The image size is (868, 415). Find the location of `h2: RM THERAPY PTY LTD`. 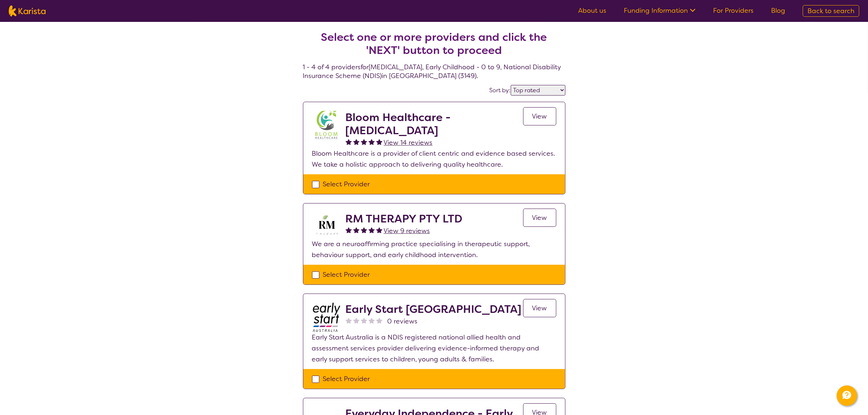

h2: RM THERAPY PTY LTD is located at coordinates (404, 219).